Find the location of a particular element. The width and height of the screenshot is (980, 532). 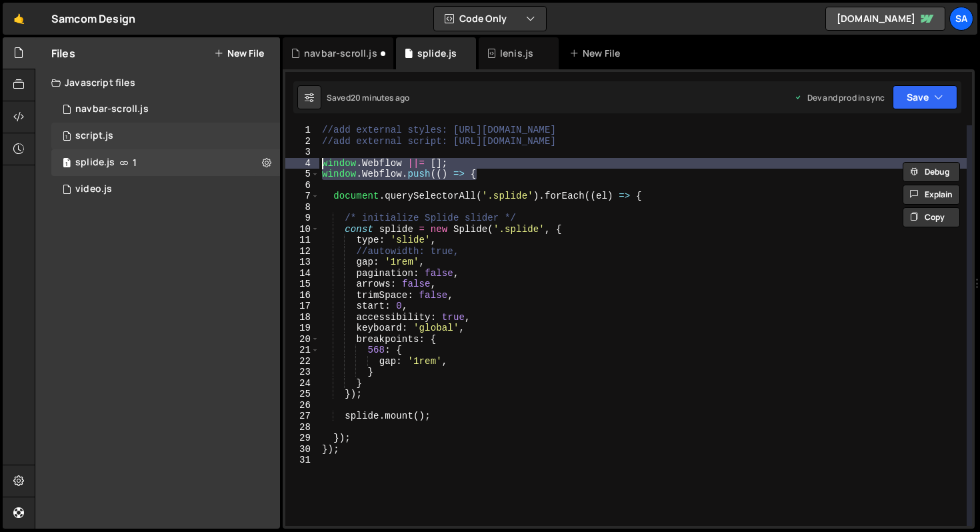

div: 14806/45291.js is located at coordinates (165, 110).